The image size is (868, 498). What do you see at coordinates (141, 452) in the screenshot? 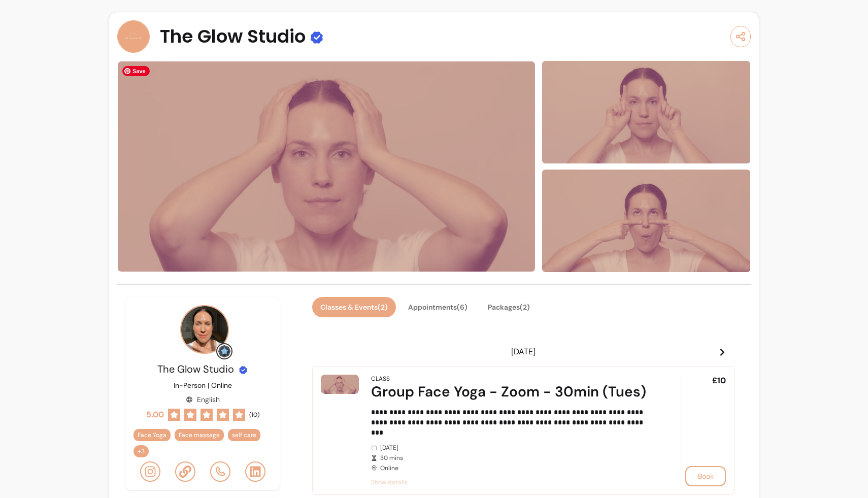
I see `span: + 3` at bounding box center [141, 452].